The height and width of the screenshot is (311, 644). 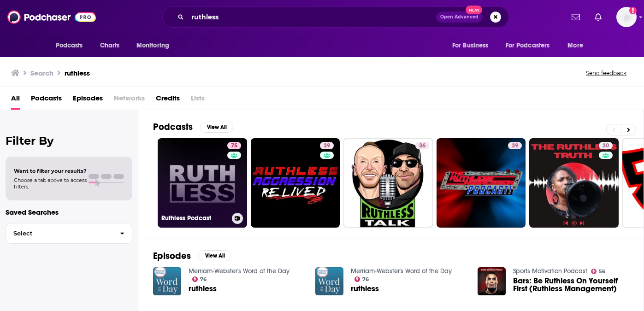 I want to click on a: 56, so click(x=598, y=271).